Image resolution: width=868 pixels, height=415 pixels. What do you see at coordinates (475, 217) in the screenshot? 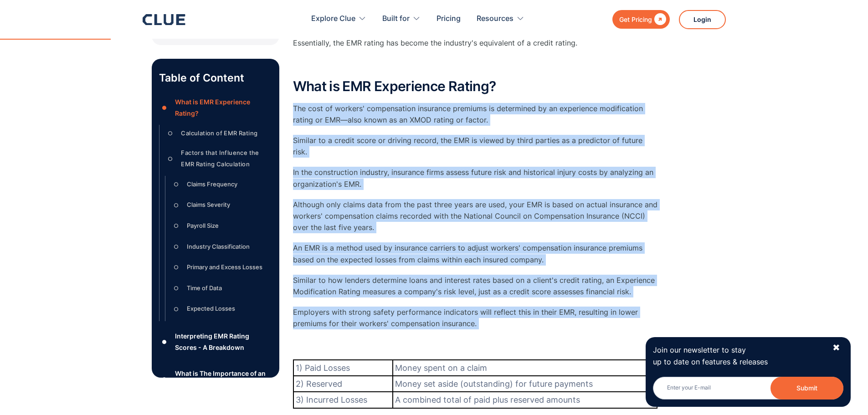
I see `p: Although only claims data from the past three years are used, your EMR is based on actual insuran...` at bounding box center [475, 217].